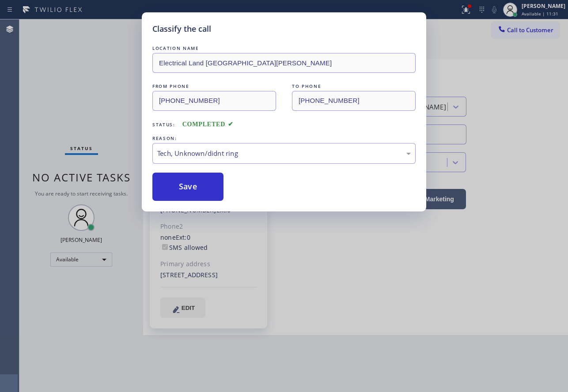 The image size is (568, 392). I want to click on div: LOCATION NAME, so click(284, 48).